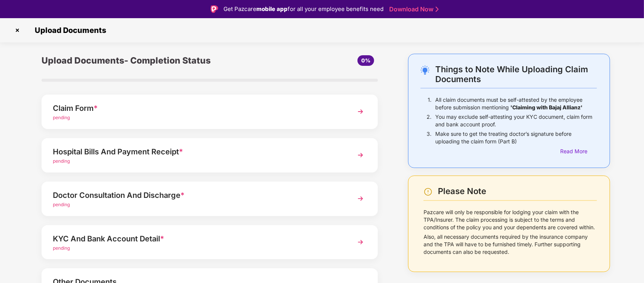 The height and width of the screenshot is (283, 644). Describe the element at coordinates (516, 103) in the screenshot. I see `p: All claim documents must be self-attested by the employee before submission mentioning` at that location.